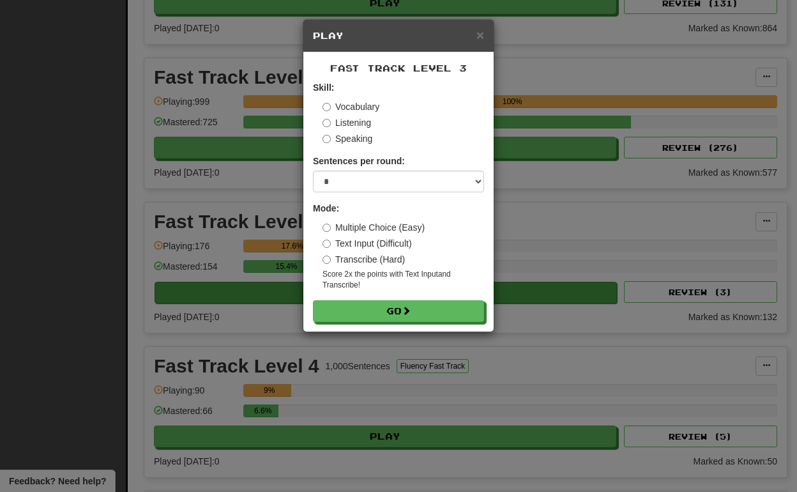 The height and width of the screenshot is (492, 797). I want to click on strong: Mode:, so click(326, 208).